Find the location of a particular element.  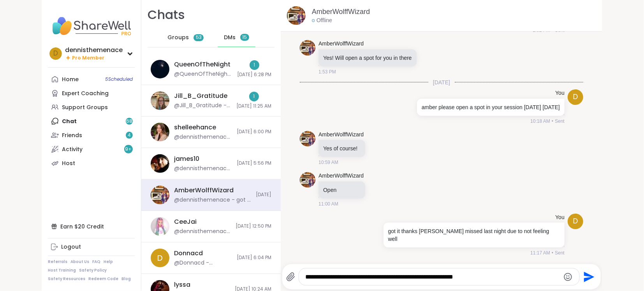

div: AmberWolffWizard is located at coordinates (204, 190).